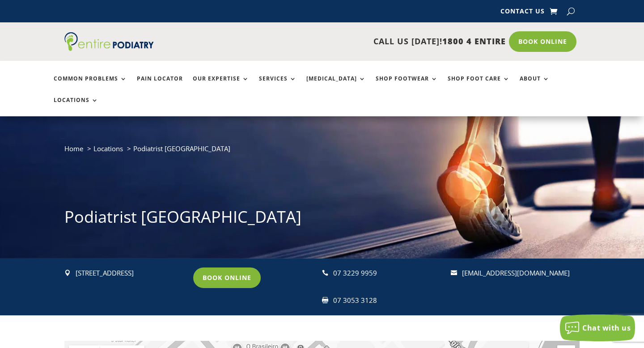 The width and height of the screenshot is (644, 348). What do you see at coordinates (598, 328) in the screenshot?
I see `button: Chat with us` at bounding box center [598, 328].